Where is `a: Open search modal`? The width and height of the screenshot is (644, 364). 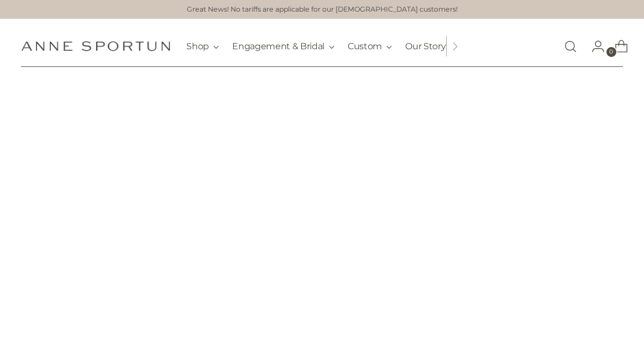
a: Open search modal is located at coordinates (571, 47).